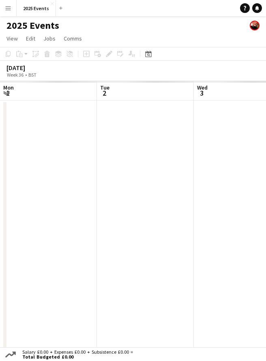 The height and width of the screenshot is (361, 266). I want to click on span: Comms, so click(73, 38).